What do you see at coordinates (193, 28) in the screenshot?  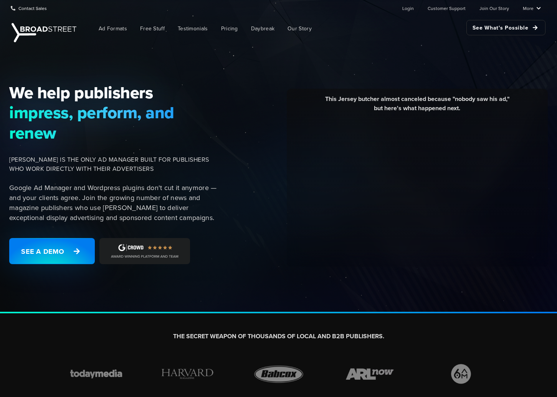 I see `span: Testimonials` at bounding box center [193, 28].